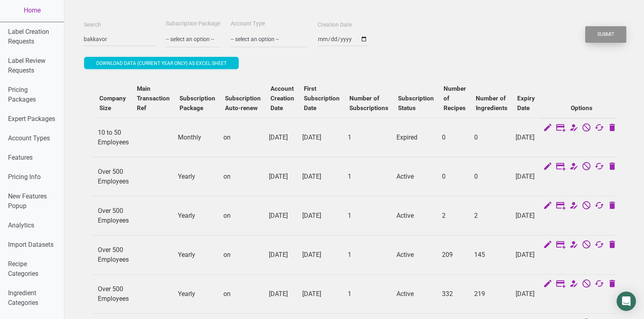  Describe the element at coordinates (283, 98) in the screenshot. I see `b: Account Creation Date` at that location.